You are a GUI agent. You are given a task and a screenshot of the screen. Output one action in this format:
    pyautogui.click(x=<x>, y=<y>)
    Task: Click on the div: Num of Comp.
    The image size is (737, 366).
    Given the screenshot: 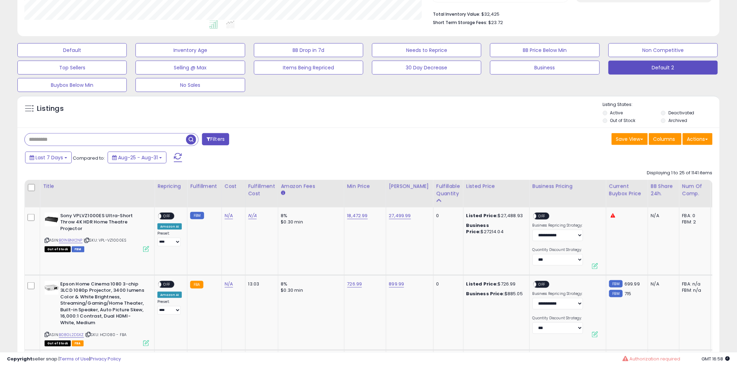 What is the action you would take?
    pyautogui.click(x=694, y=190)
    